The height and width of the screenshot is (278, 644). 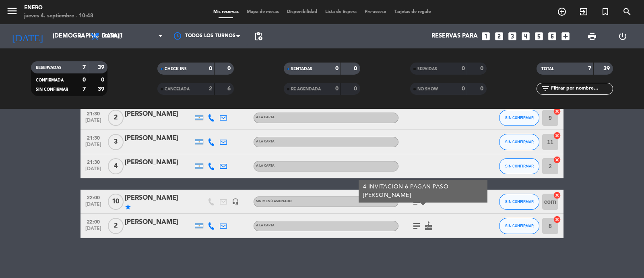 I want to click on span: Mis reservas, so click(x=226, y=11).